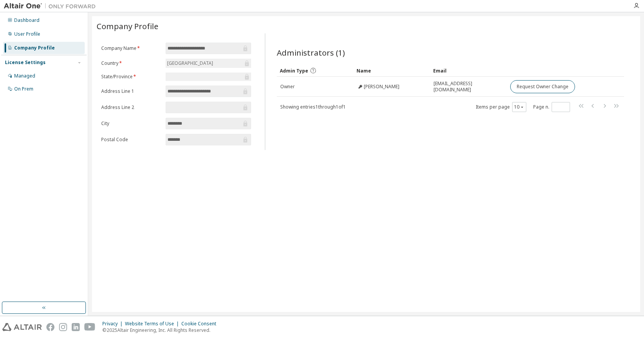 Image resolution: width=644 pixels, height=338 pixels. What do you see at coordinates (127, 26) in the screenshot?
I see `span: Company Profile` at bounding box center [127, 26].